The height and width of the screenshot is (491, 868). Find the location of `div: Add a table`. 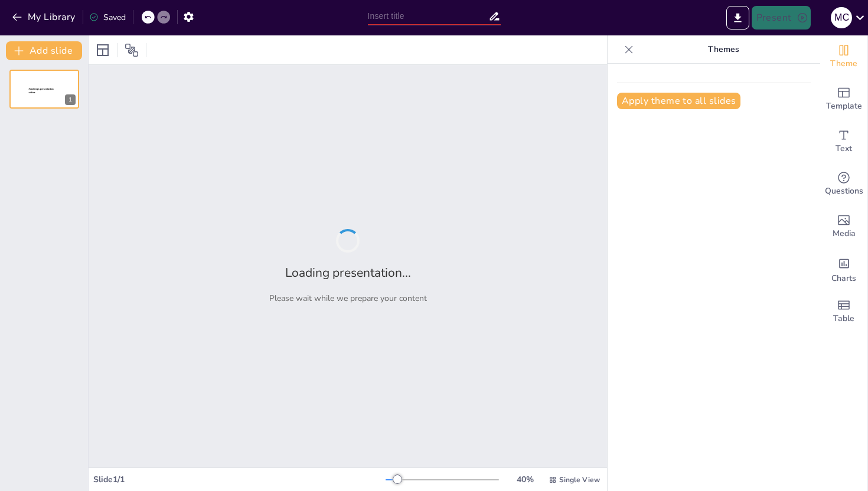

div: Add a table is located at coordinates (844, 311).